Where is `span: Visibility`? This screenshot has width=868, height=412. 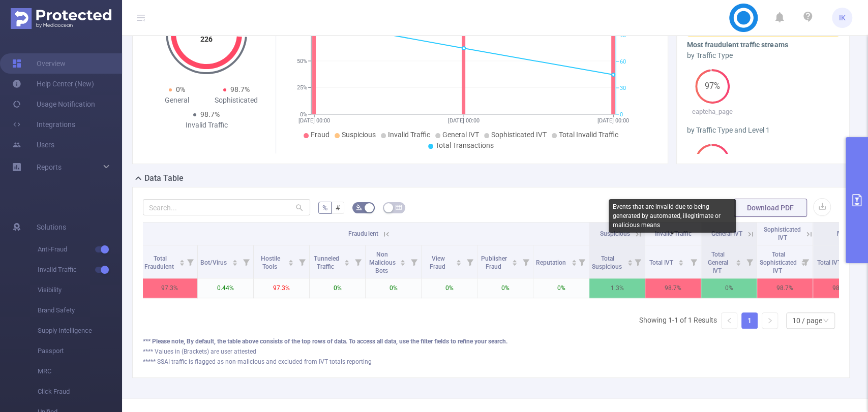 span: Visibility is located at coordinates (80, 291).